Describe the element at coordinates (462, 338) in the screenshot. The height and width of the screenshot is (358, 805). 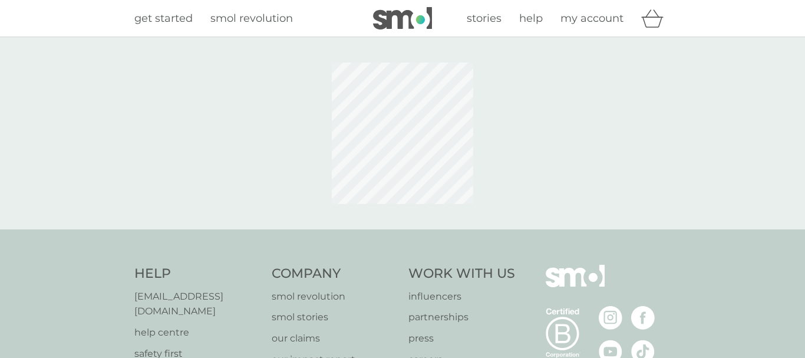
I see `p: press` at that location.